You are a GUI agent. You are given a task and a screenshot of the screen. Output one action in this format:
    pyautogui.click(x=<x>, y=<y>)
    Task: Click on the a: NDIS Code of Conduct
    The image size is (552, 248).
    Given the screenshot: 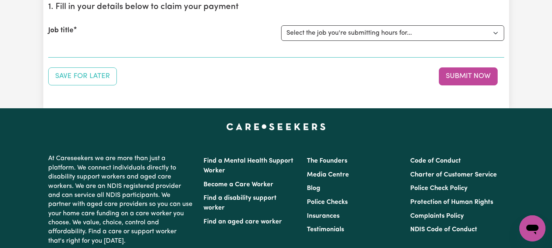 What is the action you would take?
    pyautogui.click(x=444, y=230)
    